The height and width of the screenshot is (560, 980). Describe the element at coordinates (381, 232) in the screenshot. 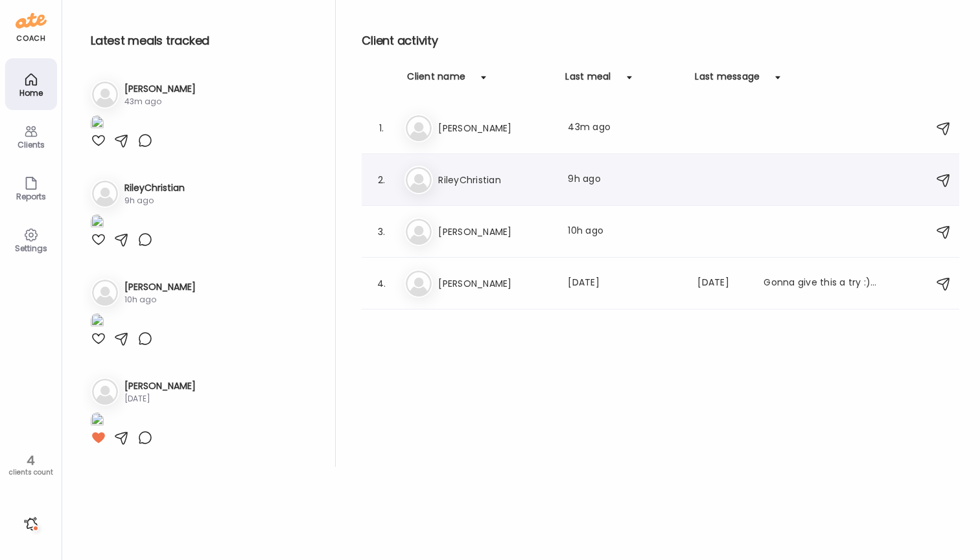

I see `div: 3.` at that location.